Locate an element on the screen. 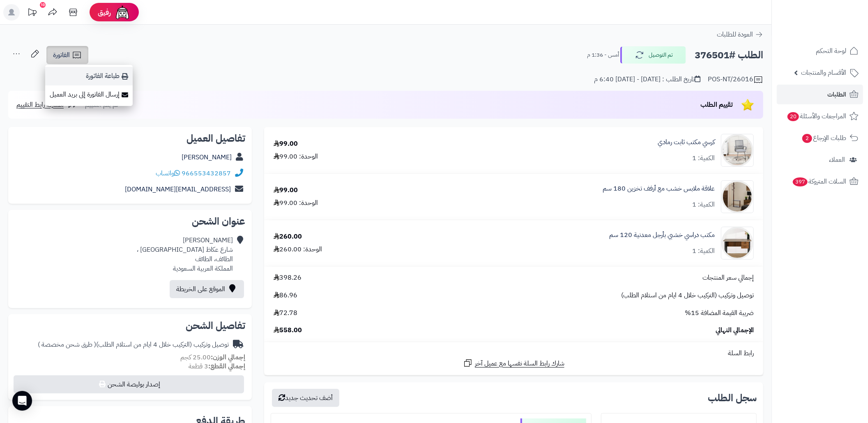 The image size is (868, 423). a: السلات المتروكة397 is located at coordinates (820, 182).